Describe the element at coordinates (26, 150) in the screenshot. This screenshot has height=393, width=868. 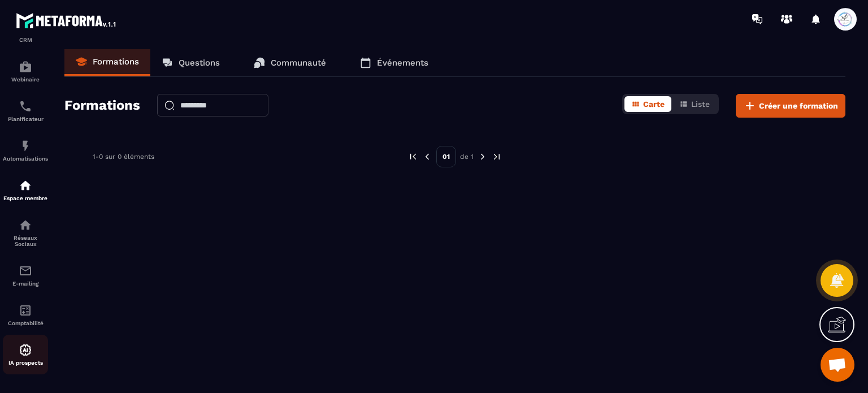
I see `a: automationsautomationsAutomatisations` at that location.